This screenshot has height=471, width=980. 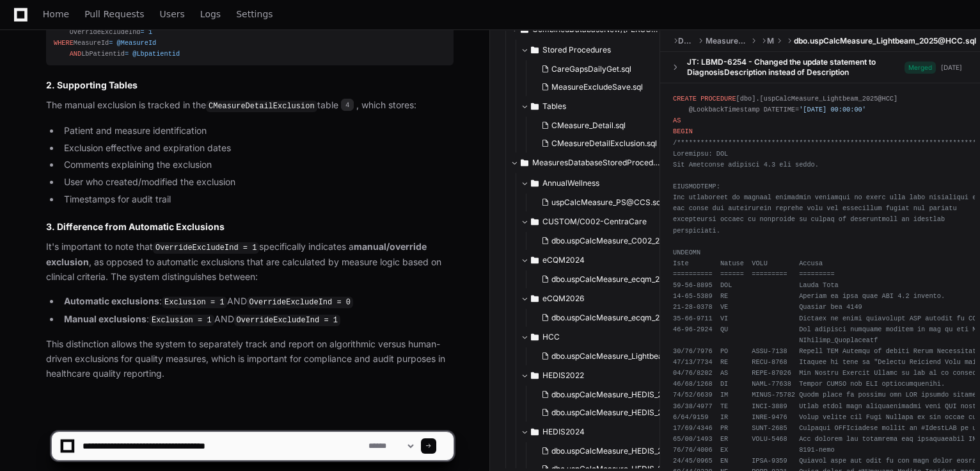 What do you see at coordinates (249, 262) in the screenshot?
I see `p: It's important to note that specifically indicates a , as opposed to automatic exclusions that ar...` at bounding box center [249, 262].